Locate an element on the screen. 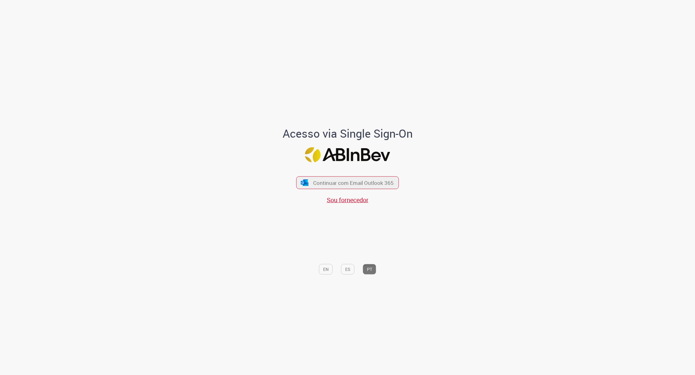 Image resolution: width=695 pixels, height=375 pixels. span: Sou fornecedor is located at coordinates (348, 200).